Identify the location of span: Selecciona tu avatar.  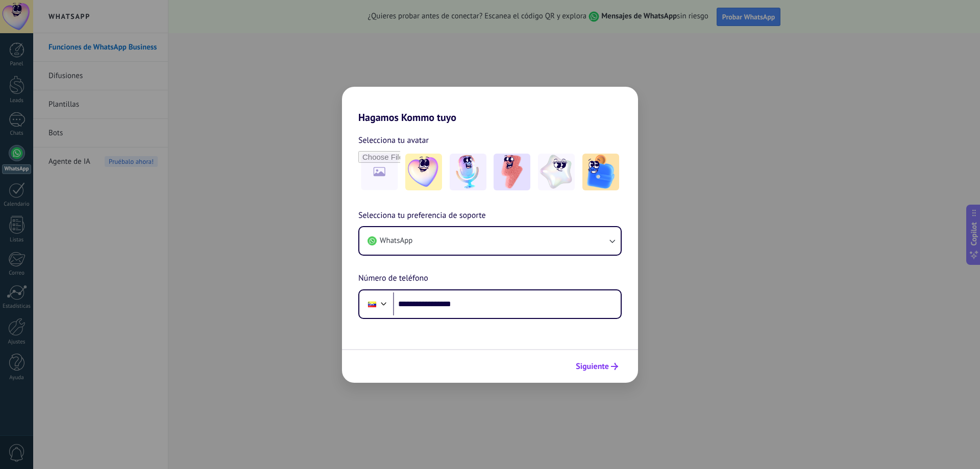
(394, 140).